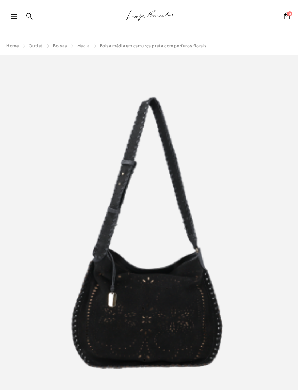 Image resolution: width=298 pixels, height=390 pixels. What do you see at coordinates (36, 46) in the screenshot?
I see `span: Outlet` at bounding box center [36, 46].